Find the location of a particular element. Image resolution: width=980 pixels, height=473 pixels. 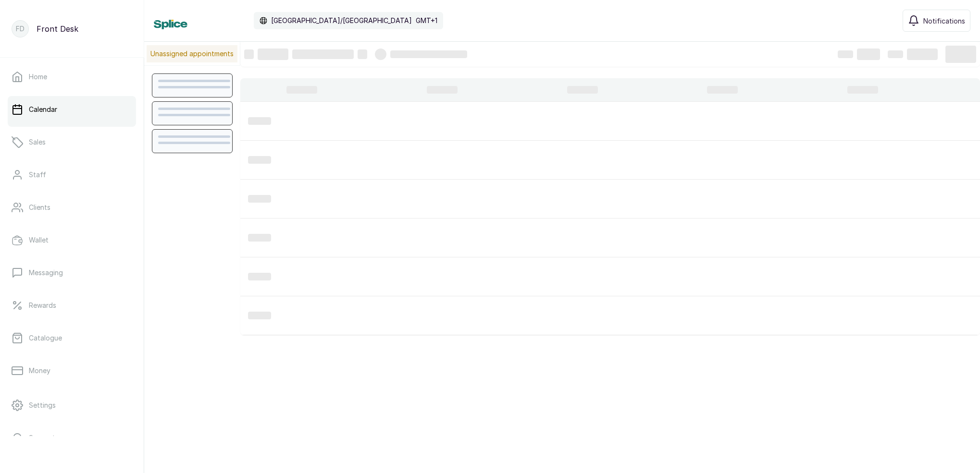

p: GMT+1 is located at coordinates (426, 21).